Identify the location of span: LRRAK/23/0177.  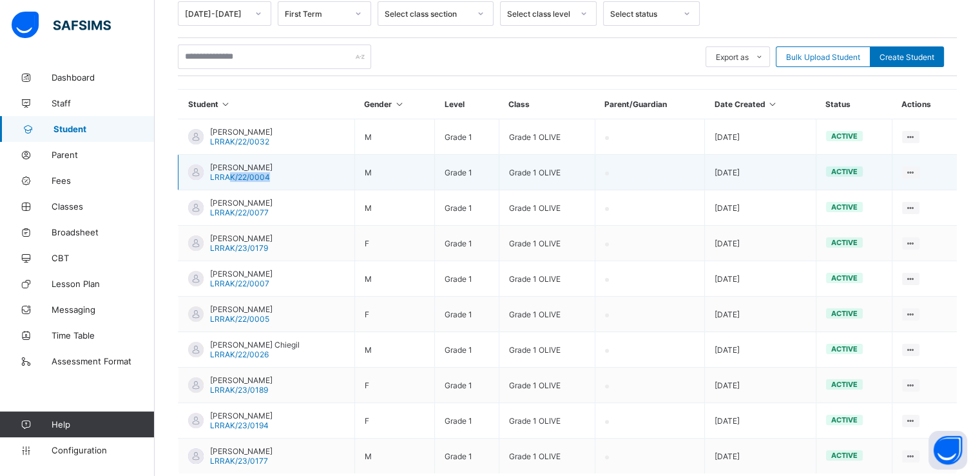
(239, 460).